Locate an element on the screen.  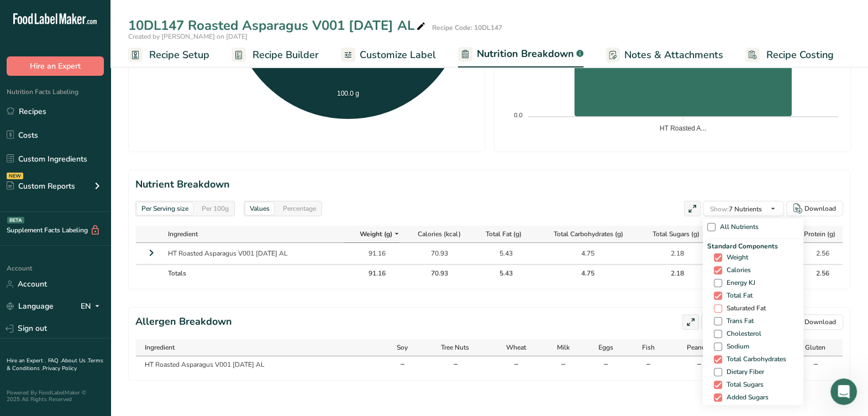
a: About Us . is located at coordinates (74, 360).